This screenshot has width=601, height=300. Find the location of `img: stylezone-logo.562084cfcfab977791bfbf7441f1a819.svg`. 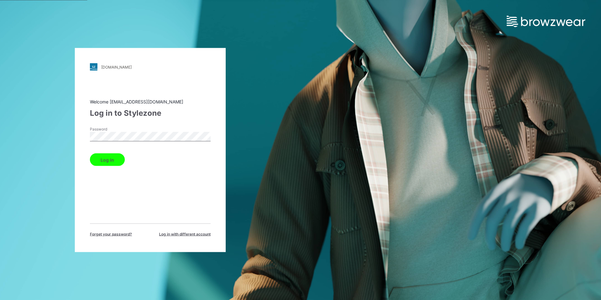

img: stylezone-logo.562084cfcfab977791bfbf7441f1a819.svg is located at coordinates (94, 67).